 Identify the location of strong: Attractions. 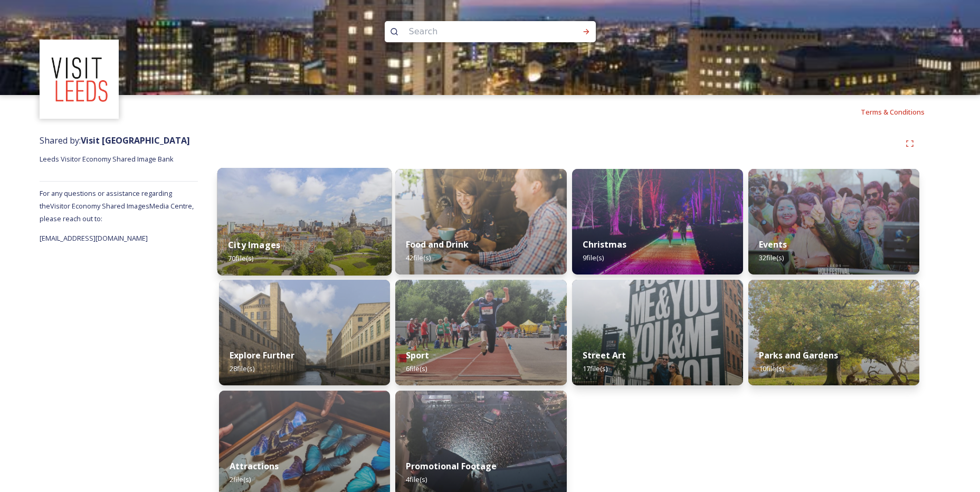
(254, 466).